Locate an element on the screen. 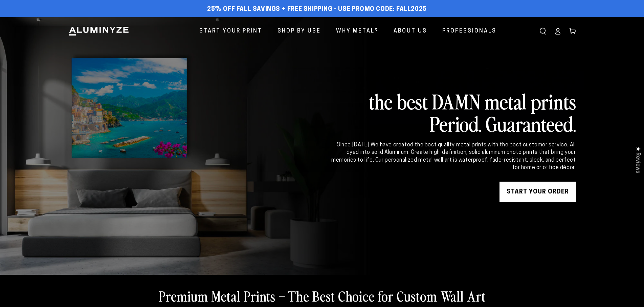 The image size is (644, 307). a: Start Your Print is located at coordinates (231, 31).